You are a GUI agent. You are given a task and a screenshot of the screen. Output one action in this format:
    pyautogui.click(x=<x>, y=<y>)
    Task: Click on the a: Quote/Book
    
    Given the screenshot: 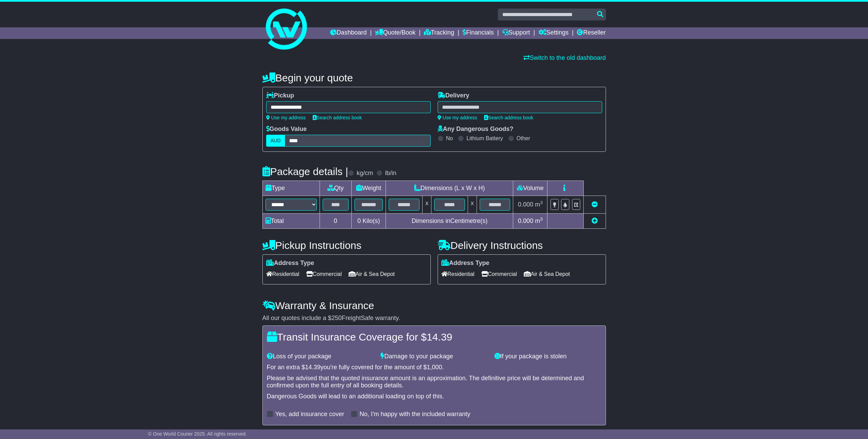 What is the action you would take?
    pyautogui.click(x=395, y=33)
    